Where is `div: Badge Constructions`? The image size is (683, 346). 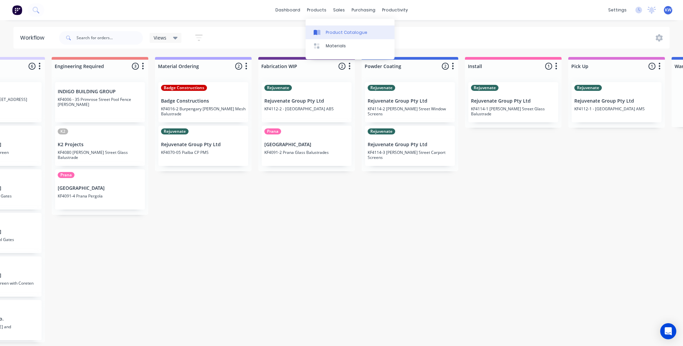
div: Badge Constructions is located at coordinates (184, 88).